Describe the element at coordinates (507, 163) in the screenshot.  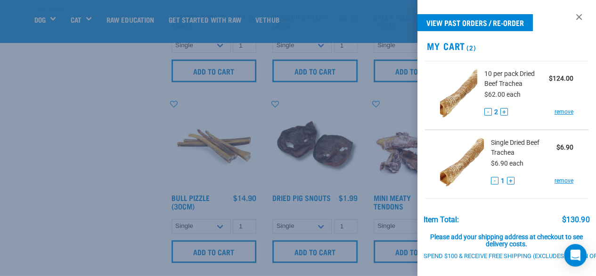
I see `span: $6.90 each` at that location.